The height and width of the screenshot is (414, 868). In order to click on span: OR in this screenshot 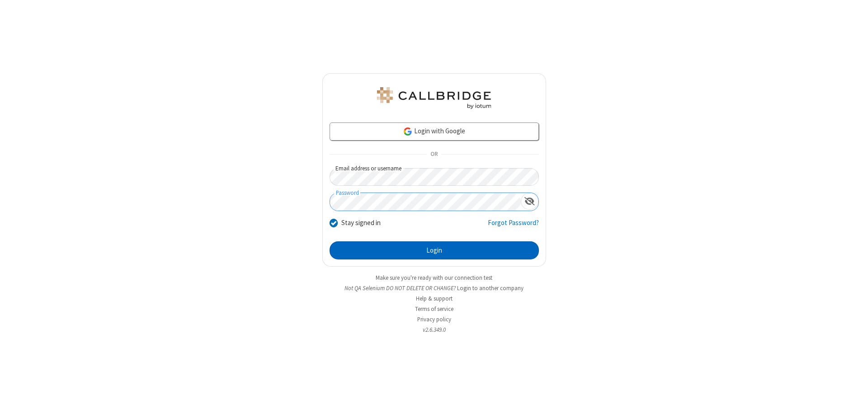, I will do `click(434, 155)`.